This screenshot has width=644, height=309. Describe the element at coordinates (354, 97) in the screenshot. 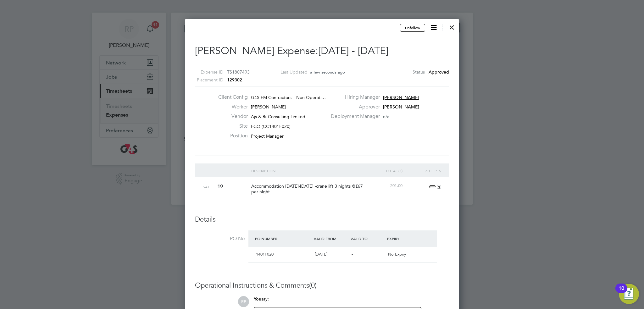

I see `label: Hiring Manager` at that location.